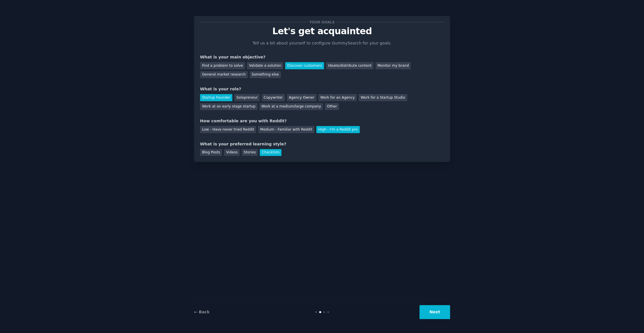 The height and width of the screenshot is (333, 644). Describe the element at coordinates (322, 57) in the screenshot. I see `div: What is your main objective?` at that location.